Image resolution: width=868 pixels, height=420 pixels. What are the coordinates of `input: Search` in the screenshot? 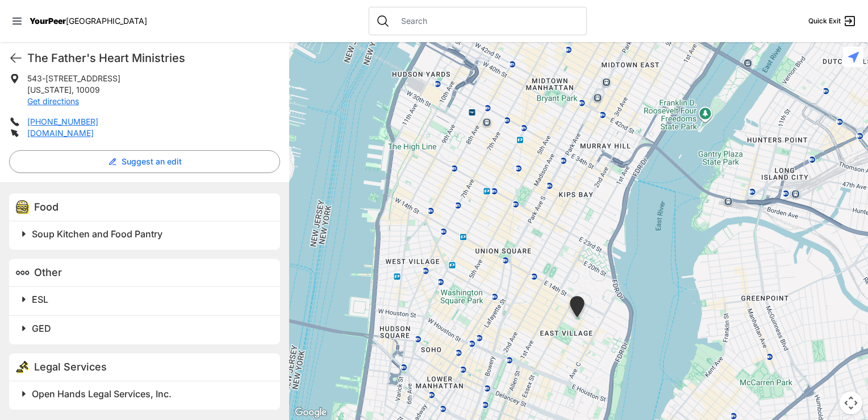 It's located at (487, 21).